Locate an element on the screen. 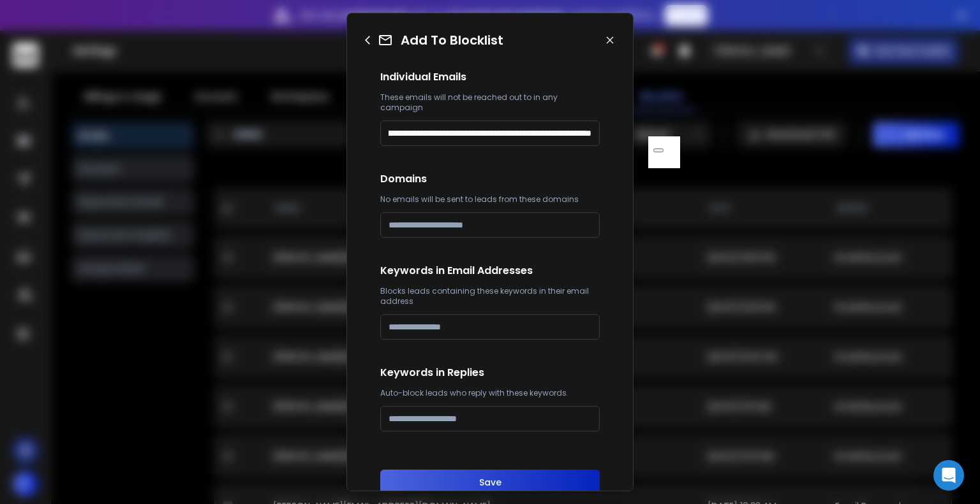  p: Blocks leads containing these keywords in their email address is located at coordinates (490, 297).